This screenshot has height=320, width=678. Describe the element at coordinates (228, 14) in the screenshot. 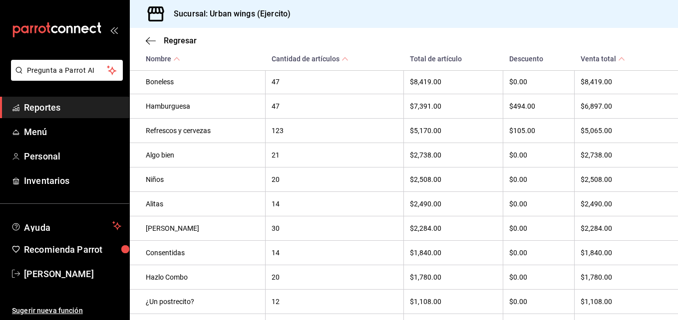

I see `h3: Sucursal: Urban wings (Ejercito)` at that location.